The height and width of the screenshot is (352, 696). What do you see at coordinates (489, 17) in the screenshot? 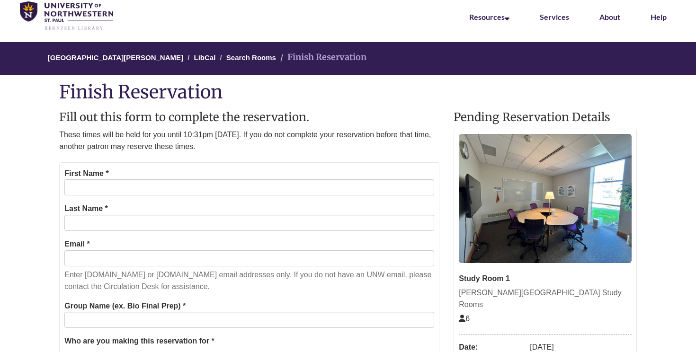
I see `a: Resources` at bounding box center [489, 17].